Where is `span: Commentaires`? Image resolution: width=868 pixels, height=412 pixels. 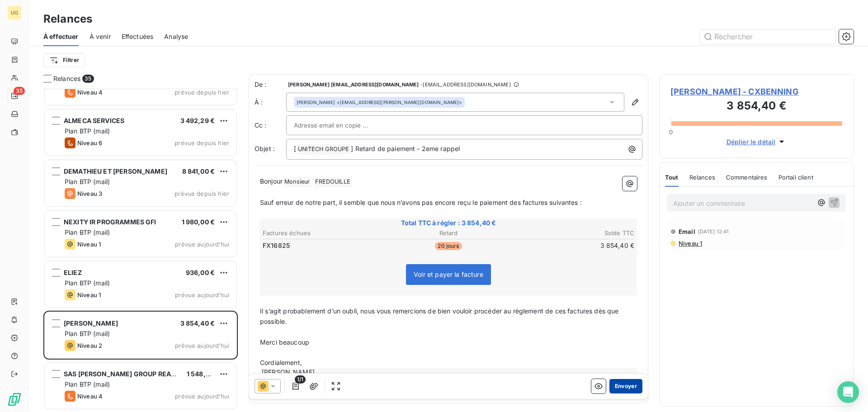
span: Commentaires is located at coordinates (747, 177).